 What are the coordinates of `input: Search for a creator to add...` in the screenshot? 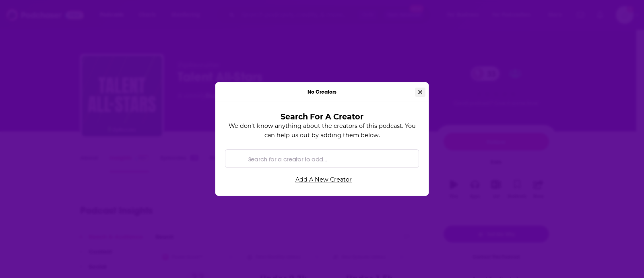 It's located at (329, 159).